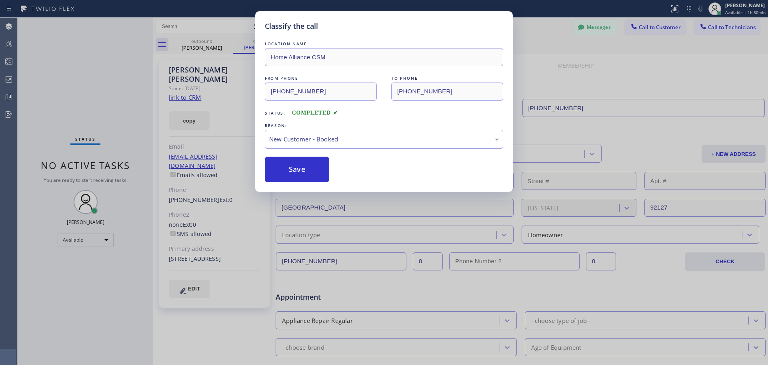 This screenshot has height=365, width=768. What do you see at coordinates (291, 26) in the screenshot?
I see `h5: Classify the call` at bounding box center [291, 26].